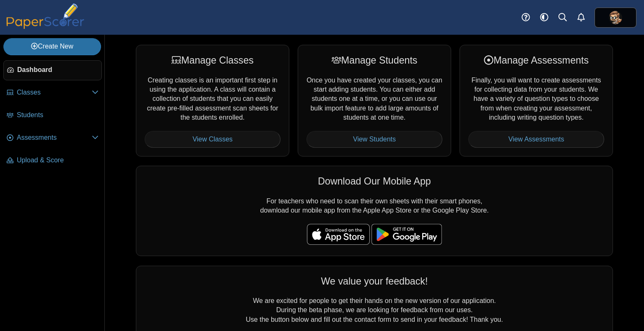 This screenshot has height=331, width=644. What do you see at coordinates (615, 18) in the screenshot?
I see `a: ps.CA9DutIbuwpXCXUj` at bounding box center [615, 18].